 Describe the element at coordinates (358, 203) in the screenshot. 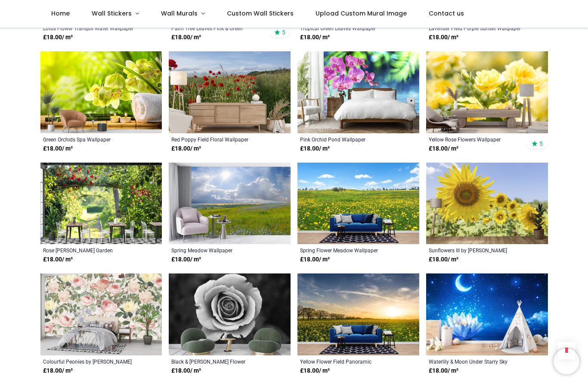

I see `img: Spring Flower Meadow Wall Mural Wallpaper` at that location.